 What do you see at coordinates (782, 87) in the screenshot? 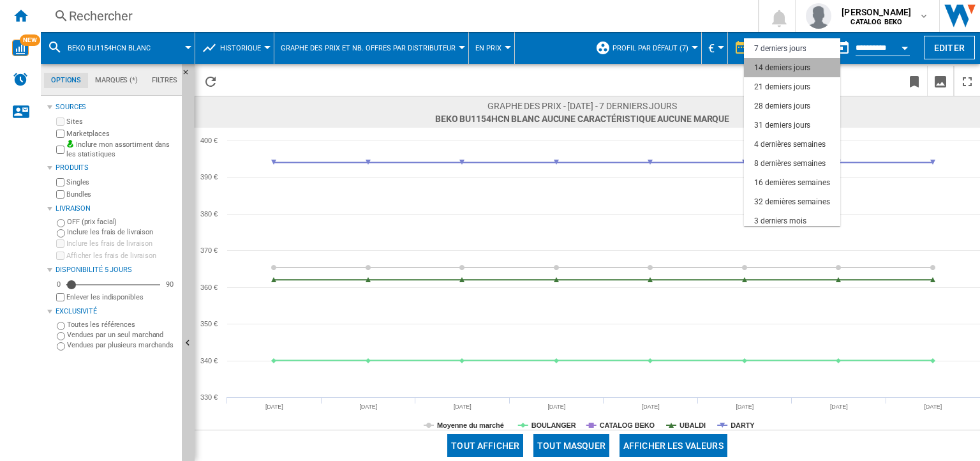
I see `div: 21 derniers jours` at bounding box center [782, 87].